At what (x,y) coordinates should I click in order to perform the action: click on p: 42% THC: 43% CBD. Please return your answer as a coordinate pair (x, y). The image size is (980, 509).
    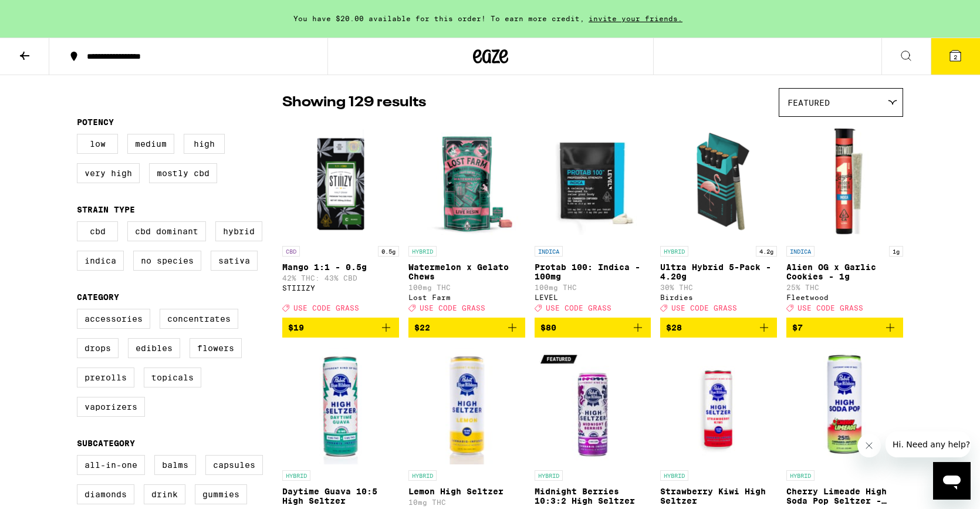
    Looking at the image, I should click on (340, 278).